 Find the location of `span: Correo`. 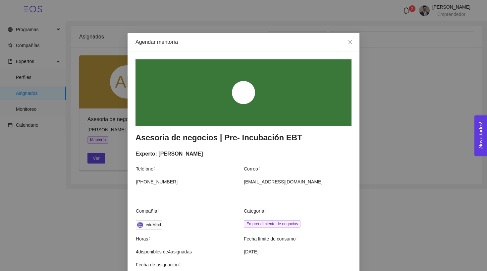

span: Correo is located at coordinates (253, 169).